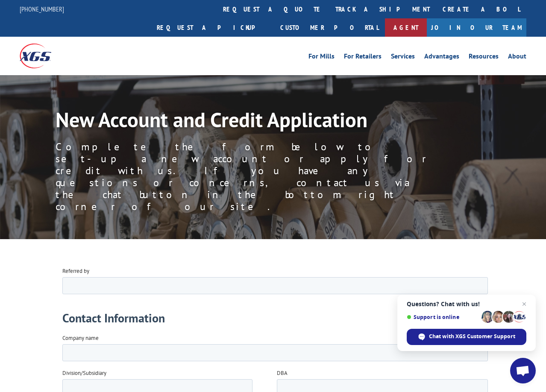 This screenshot has height=392, width=546. Describe the element at coordinates (248, 177) in the screenshot. I see `p: Complete the form below to set-up a new account or apply for credit with us. If you have any ques...` at that location.